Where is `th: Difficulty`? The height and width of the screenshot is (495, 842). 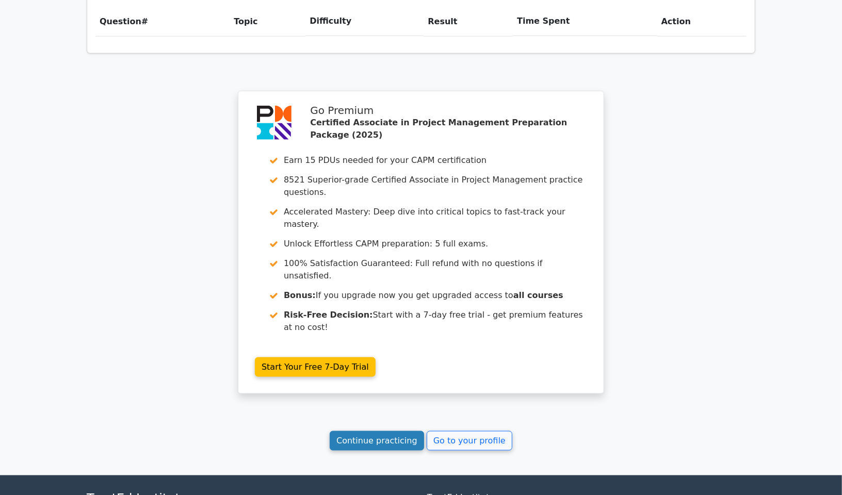
th: Difficulty is located at coordinates (364, 21).